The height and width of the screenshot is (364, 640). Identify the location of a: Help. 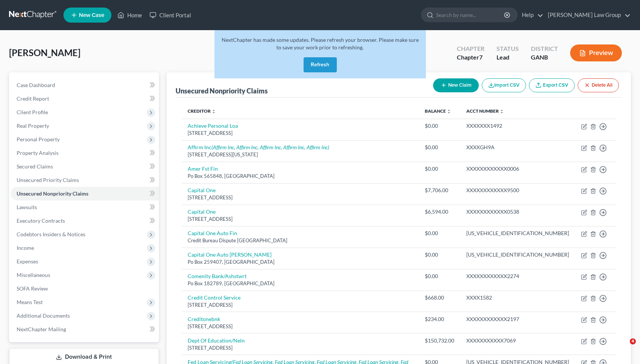
(530, 15).